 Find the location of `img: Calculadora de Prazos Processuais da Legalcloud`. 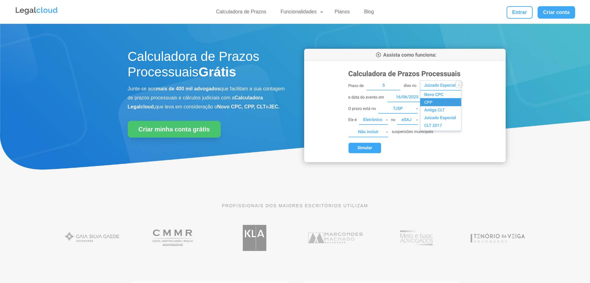

img: Calculadora de Prazos Processuais da Legalcloud is located at coordinates (405, 105).